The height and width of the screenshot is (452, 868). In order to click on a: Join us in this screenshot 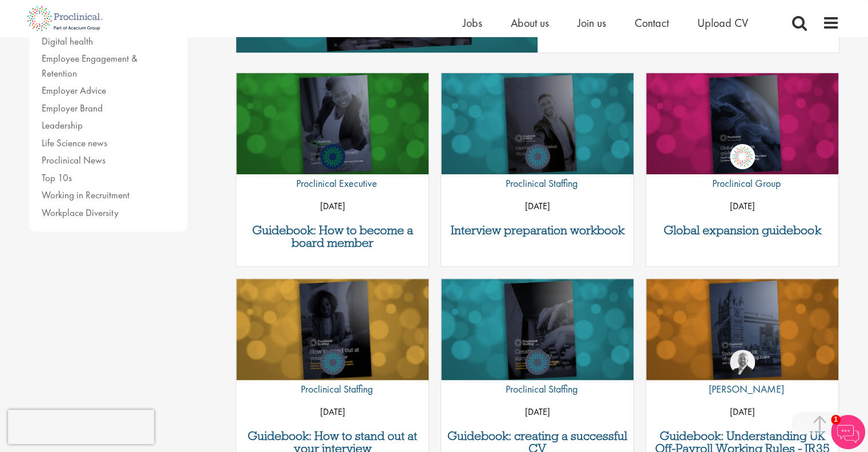, I will do `click(592, 23)`.